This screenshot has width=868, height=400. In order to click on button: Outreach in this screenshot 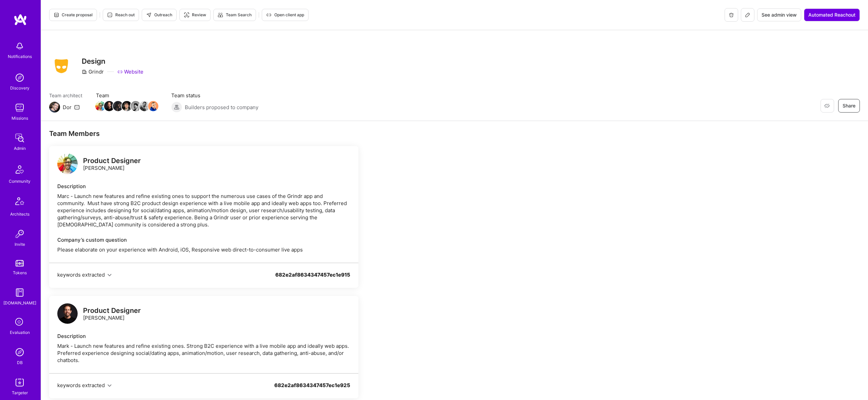, I will do `click(159, 15)`.